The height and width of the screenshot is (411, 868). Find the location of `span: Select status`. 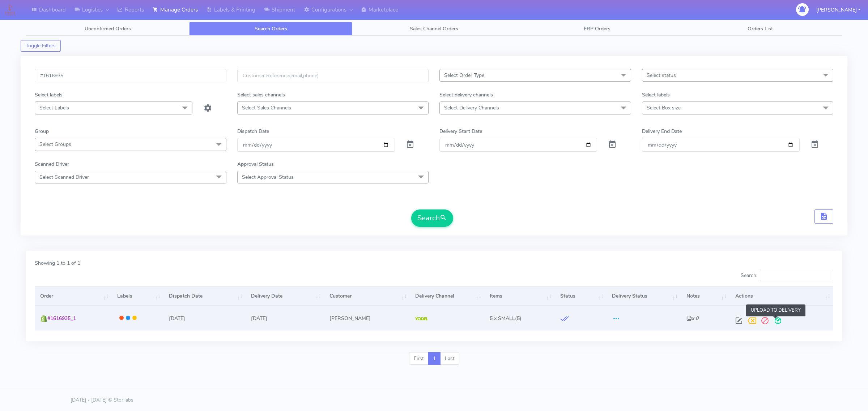

span: Select status is located at coordinates (661, 75).